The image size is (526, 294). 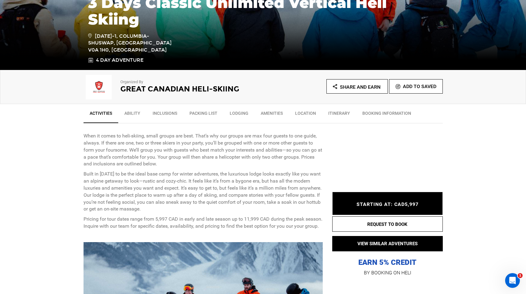 What do you see at coordinates (165, 115) in the screenshot?
I see `a: Inclusions` at bounding box center [165, 115].